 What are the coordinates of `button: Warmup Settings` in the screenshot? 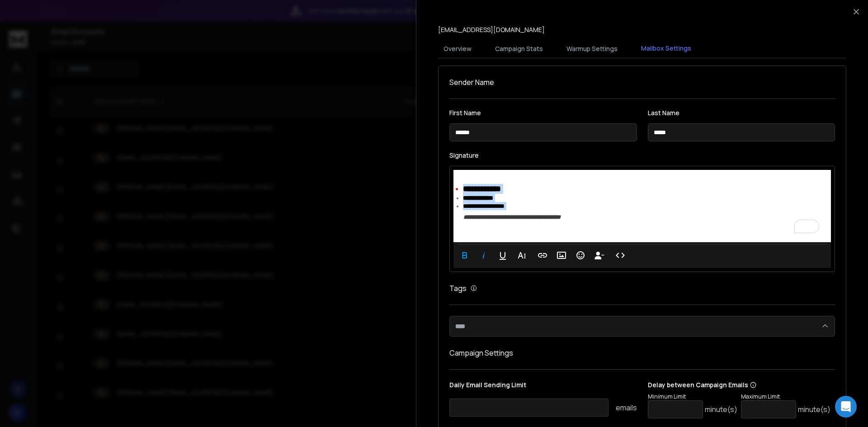 It's located at (592, 49).